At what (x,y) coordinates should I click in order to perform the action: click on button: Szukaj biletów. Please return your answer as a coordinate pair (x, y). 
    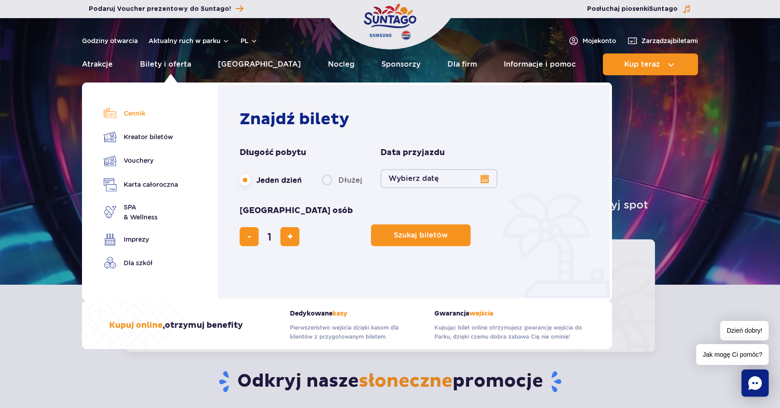
    Looking at the image, I should click on (421, 235).